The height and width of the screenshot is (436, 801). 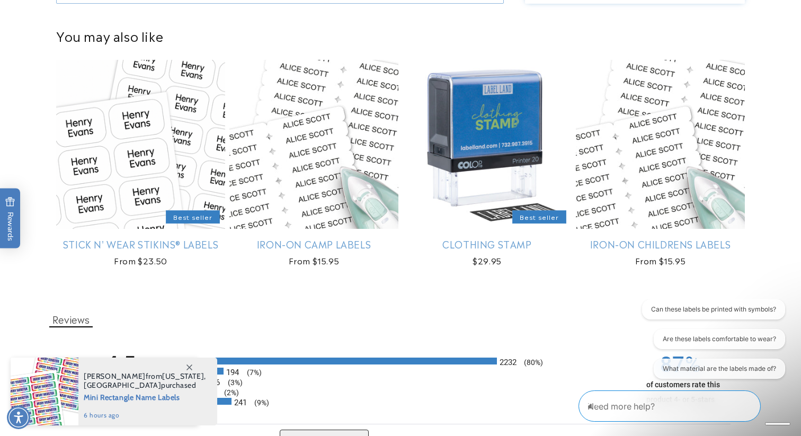 I want to click on span: 194, so click(x=233, y=372).